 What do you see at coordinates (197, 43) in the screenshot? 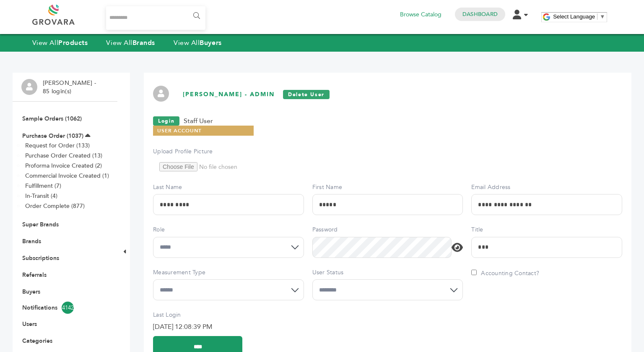
I see `a: View AllBuyers` at bounding box center [197, 43].